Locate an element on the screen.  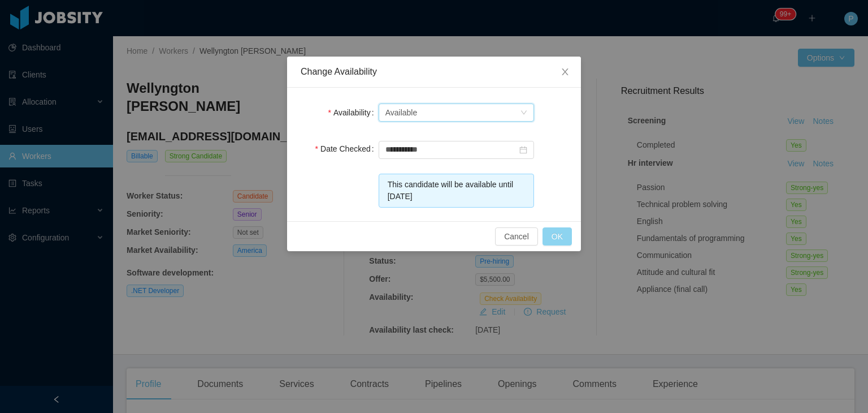
i: icon: down is located at coordinates (524, 113).